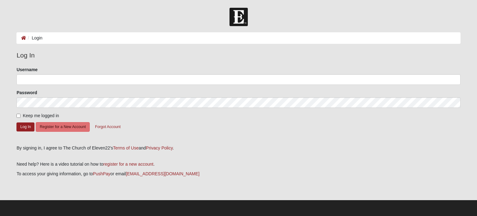 The image size is (477, 216). I want to click on div: By signing in, I agree to The Church of Eleven22's and ., so click(238, 148).